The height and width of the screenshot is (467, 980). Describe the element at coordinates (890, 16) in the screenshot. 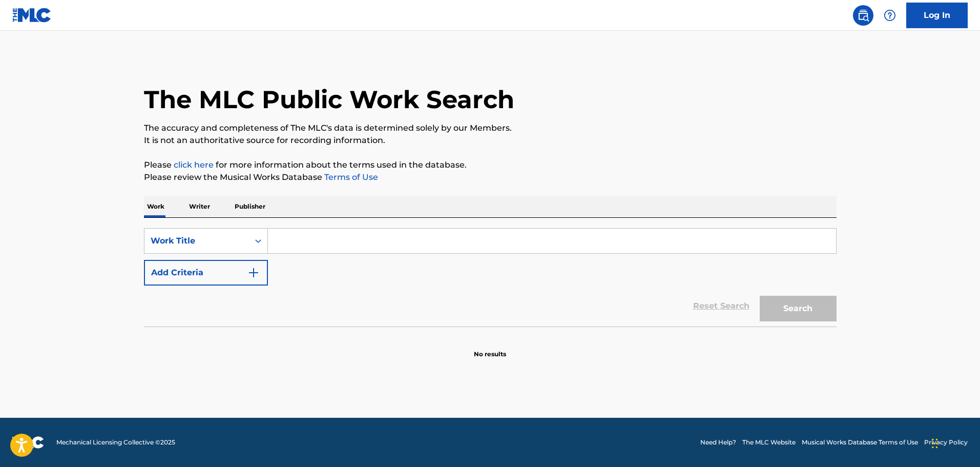

I see `div: Help` at that location.